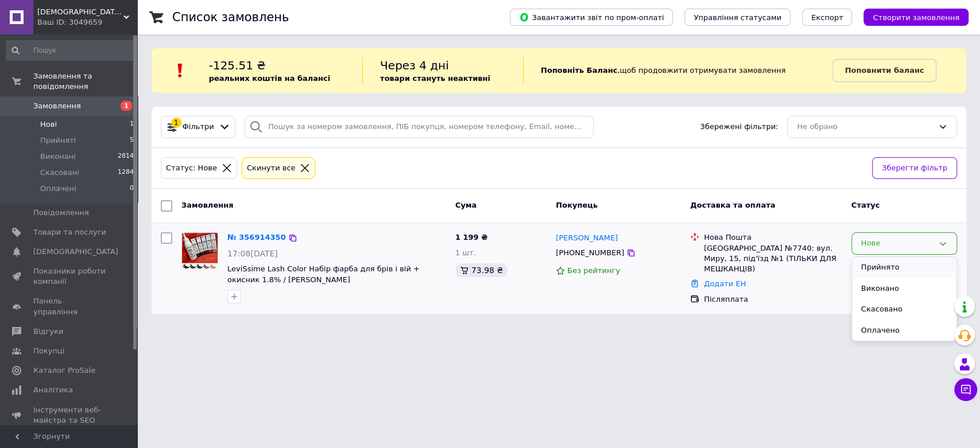 Image resolution: width=980 pixels, height=448 pixels. Describe the element at coordinates (827, 17) in the screenshot. I see `span: Експорт` at that location.